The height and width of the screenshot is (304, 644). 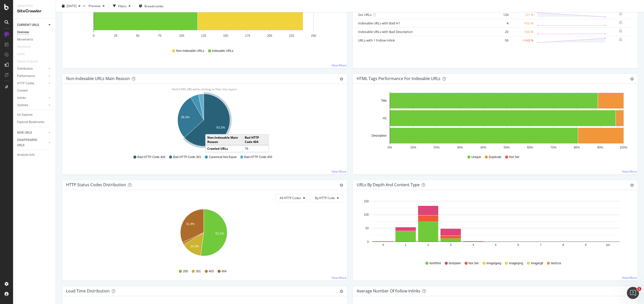 I want to click on span: text/html, so click(x=435, y=263).